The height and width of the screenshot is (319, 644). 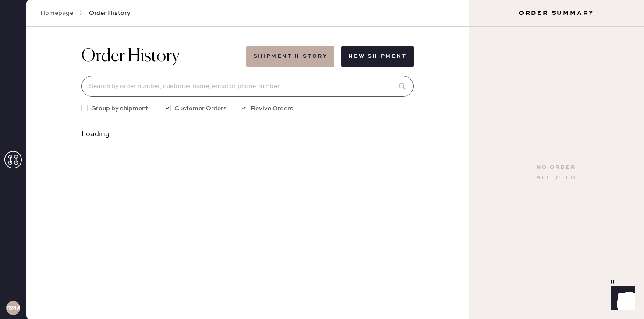 What do you see at coordinates (119, 109) in the screenshot?
I see `span: Group by shipment` at bounding box center [119, 109].